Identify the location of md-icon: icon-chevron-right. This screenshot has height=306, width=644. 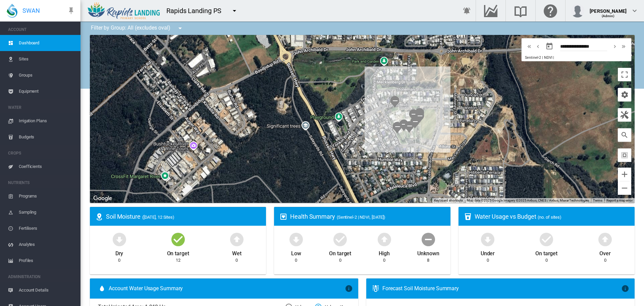
(615, 46).